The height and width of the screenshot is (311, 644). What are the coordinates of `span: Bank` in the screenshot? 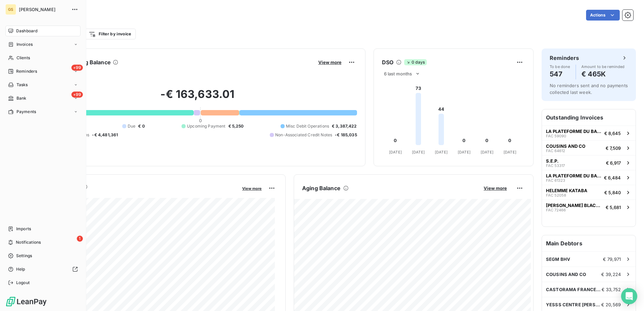 It's located at (22, 99).